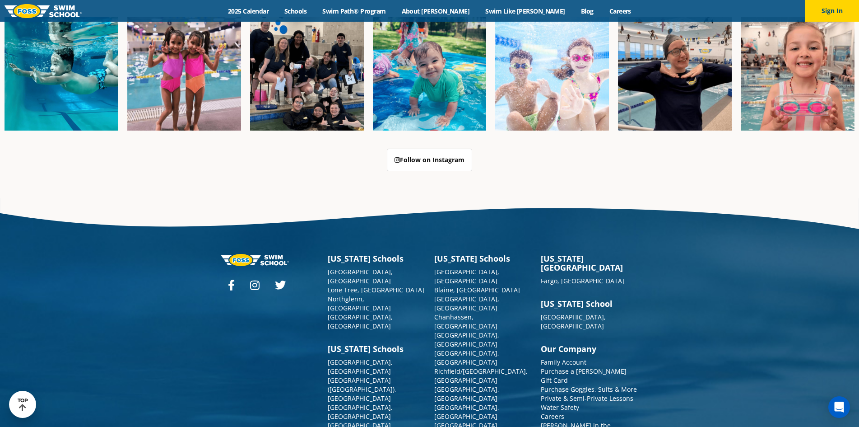 Image resolution: width=859 pixels, height=427 pixels. What do you see at coordinates (587, 11) in the screenshot?
I see `a: Blog` at bounding box center [587, 11].